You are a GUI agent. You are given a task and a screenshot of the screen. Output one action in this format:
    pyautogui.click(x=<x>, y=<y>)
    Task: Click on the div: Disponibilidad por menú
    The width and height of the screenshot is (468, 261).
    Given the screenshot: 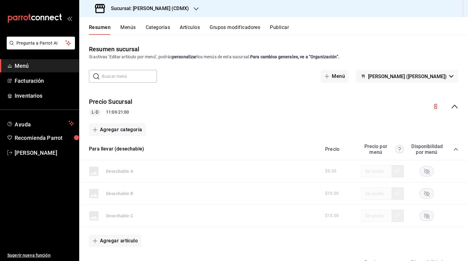 What is the action you would take?
    pyautogui.click(x=427, y=149)
    